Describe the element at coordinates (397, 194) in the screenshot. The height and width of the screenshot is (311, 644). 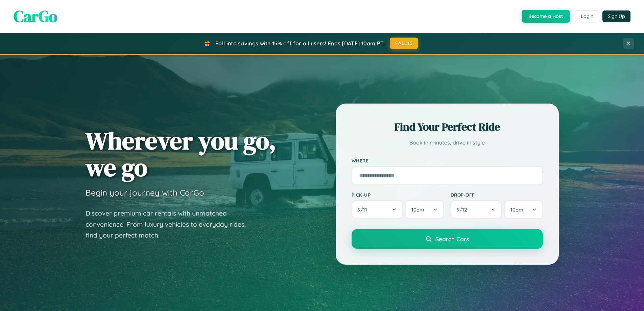
I see `label: Pick-up` at that location.